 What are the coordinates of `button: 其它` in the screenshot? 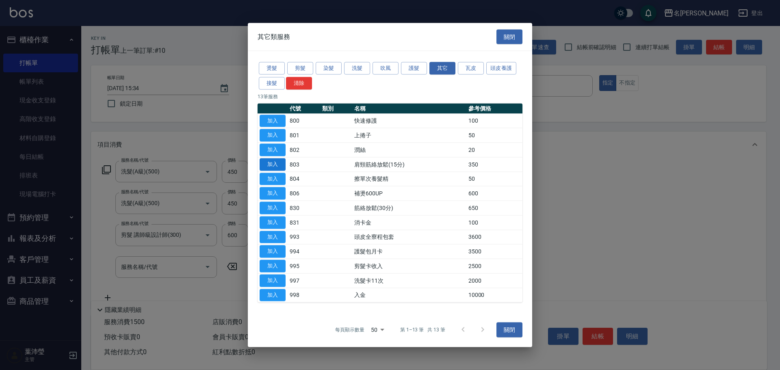 It's located at (442, 68).